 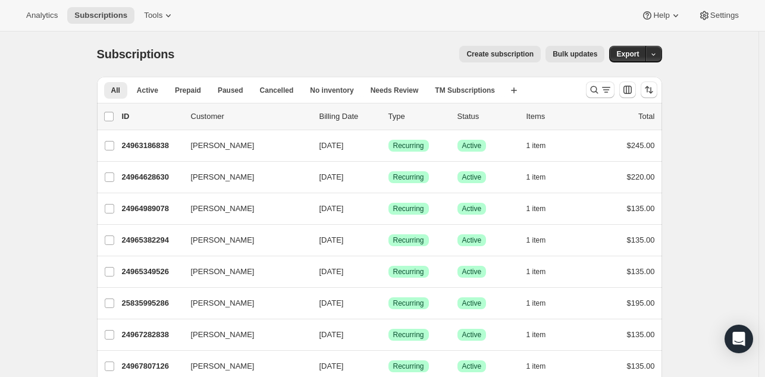 What do you see at coordinates (646, 117) in the screenshot?
I see `p: Total` at bounding box center [646, 117].